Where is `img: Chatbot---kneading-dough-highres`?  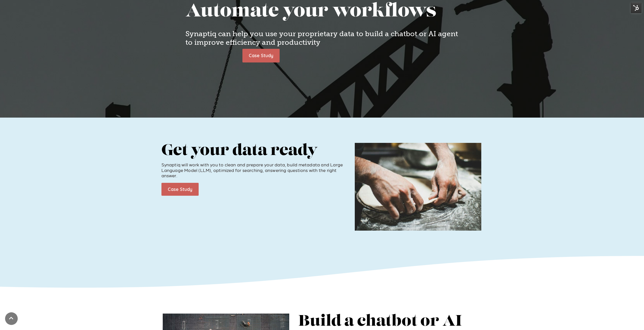
img: Chatbot---kneading-dough-highres is located at coordinates (418, 187).